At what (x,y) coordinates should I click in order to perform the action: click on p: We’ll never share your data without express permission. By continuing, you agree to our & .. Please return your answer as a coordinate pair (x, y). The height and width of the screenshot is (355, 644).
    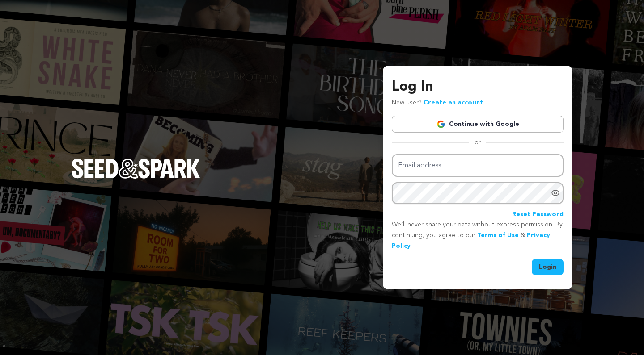
    Looking at the image, I should click on (478, 236).